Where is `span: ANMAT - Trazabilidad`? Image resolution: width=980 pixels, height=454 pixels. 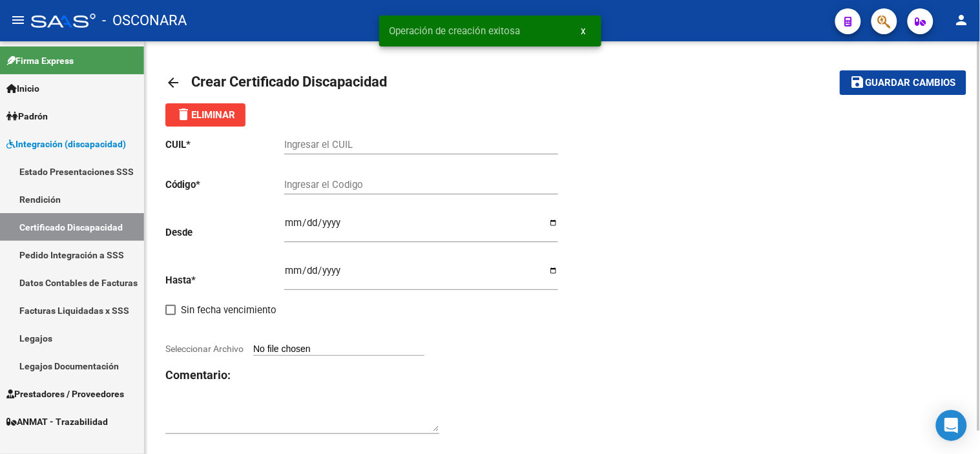
span: ANMAT - Trazabilidad is located at coordinates (57, 421).